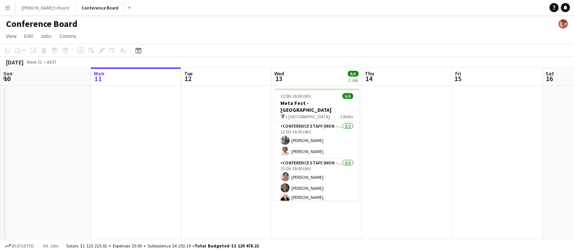 The height and width of the screenshot is (252, 574). What do you see at coordinates (8, 73) in the screenshot?
I see `span: Sun` at bounding box center [8, 73].